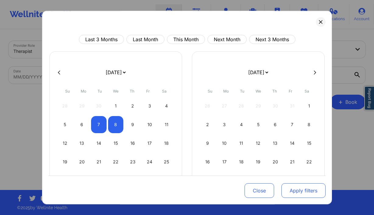  Describe the element at coordinates (82, 124) in the screenshot. I see `div: Mon Oct 06 2025` at that location.